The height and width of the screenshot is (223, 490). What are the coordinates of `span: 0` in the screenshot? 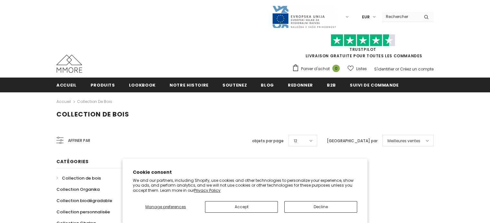 It's located at (336, 68).